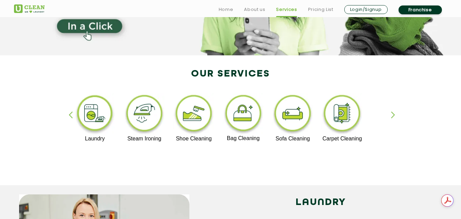  Describe the element at coordinates (321, 203) in the screenshot. I see `h2: LAUNDRY` at that location.